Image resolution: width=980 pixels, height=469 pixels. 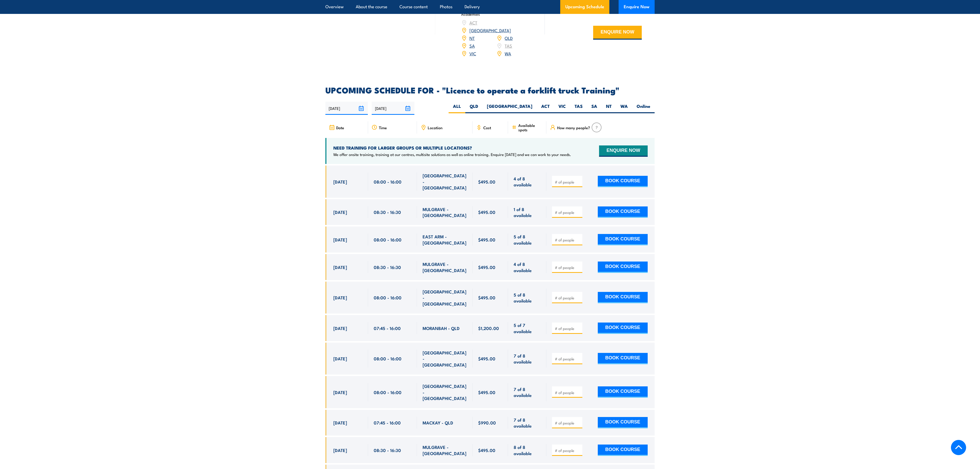 I want to click on a: VIC, so click(x=473, y=53).